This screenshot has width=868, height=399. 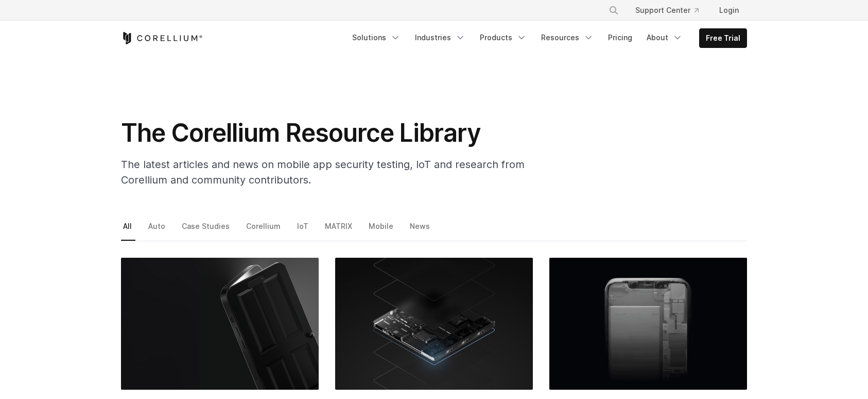 What do you see at coordinates (434, 324) in the screenshot?
I see `img: Embedded Debugging with Arm DS IDE: Secure Tools & Techniques for App Developers` at bounding box center [434, 324].